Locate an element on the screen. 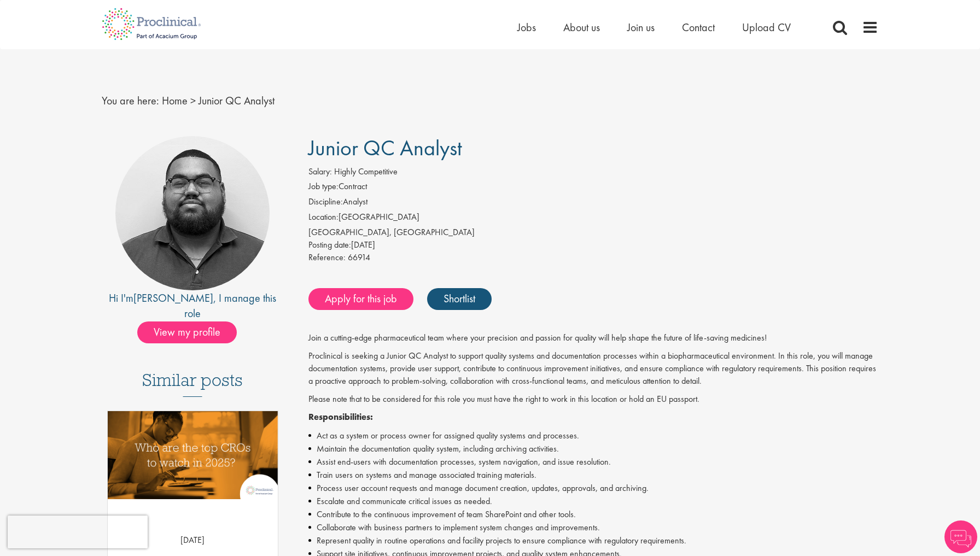 This screenshot has height=556, width=980. strong: Responsibilities: is located at coordinates (340, 416).